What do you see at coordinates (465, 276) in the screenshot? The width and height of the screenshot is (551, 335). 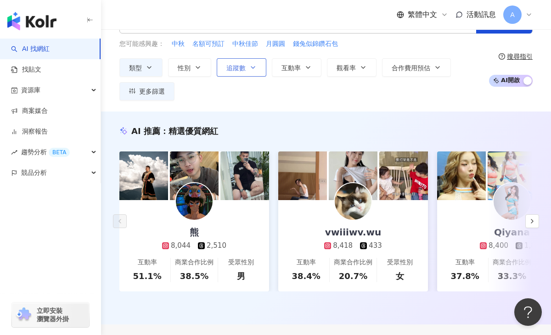 I see `div: 37.8%` at bounding box center [465, 276].